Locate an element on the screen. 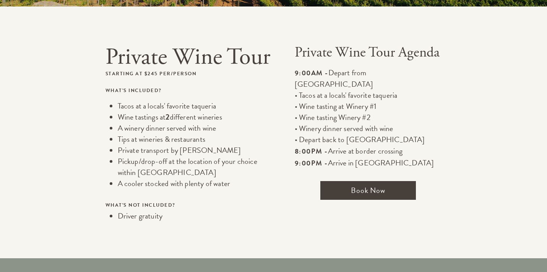 The width and height of the screenshot is (547, 272). p: Starting at $245 per/person is located at coordinates (188, 74).